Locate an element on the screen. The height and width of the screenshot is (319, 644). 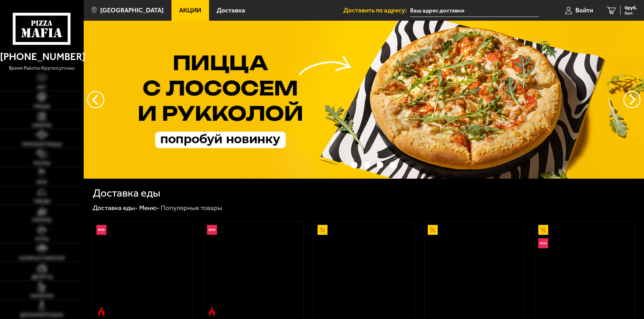
span: Доставить по адресу: is located at coordinates (377, 11).